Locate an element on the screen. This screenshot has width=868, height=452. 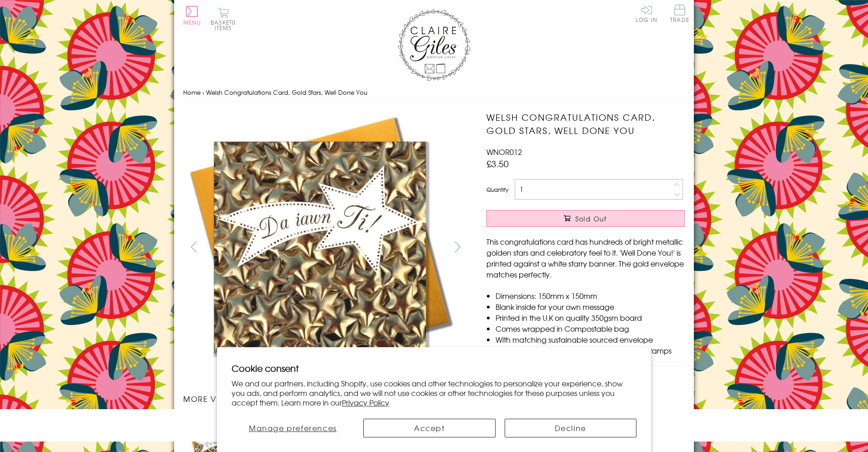
span: Sold Out is located at coordinates (591, 219).